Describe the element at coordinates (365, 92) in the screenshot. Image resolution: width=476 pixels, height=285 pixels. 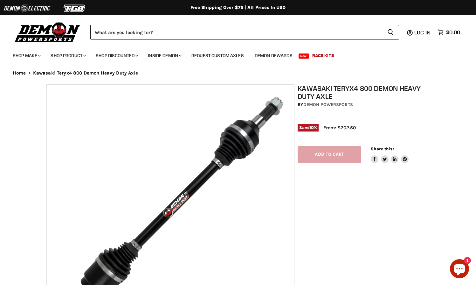
I see `h1: Kawasaki Teryx4 800 Demon Heavy Duty Axle` at that location.